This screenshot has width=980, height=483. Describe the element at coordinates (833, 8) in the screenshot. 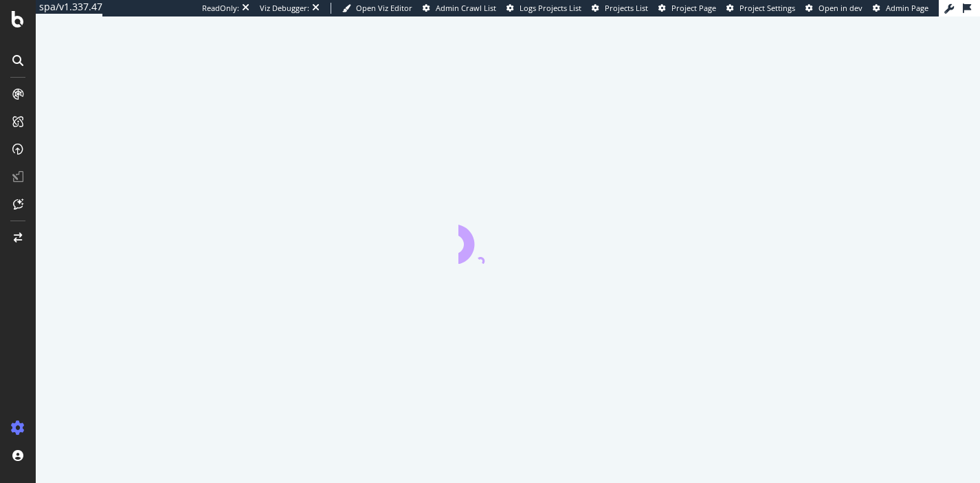

I see `a: Open in dev` at that location.